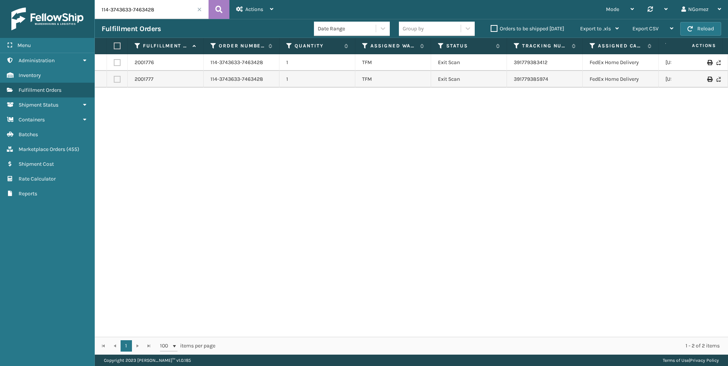 This screenshot has width=728, height=366. Describe the element at coordinates (73, 149) in the screenshot. I see `span: ( 455 )` at that location.